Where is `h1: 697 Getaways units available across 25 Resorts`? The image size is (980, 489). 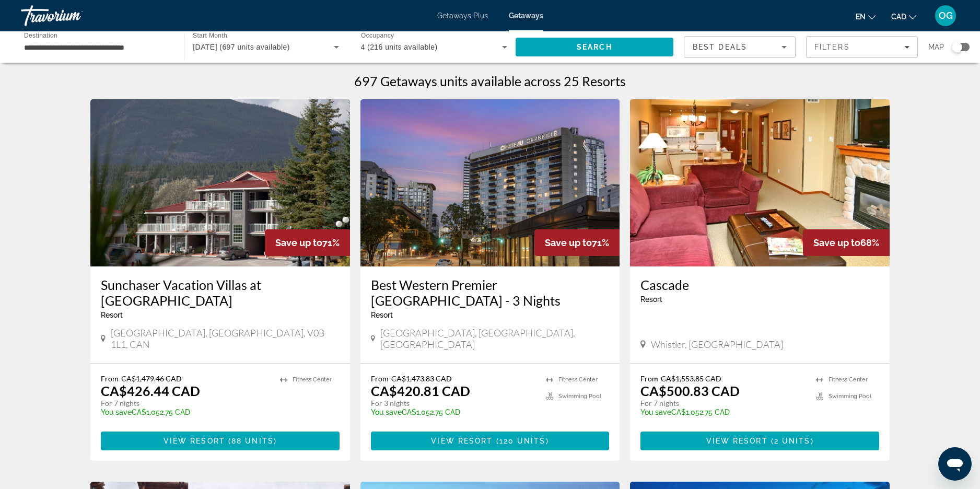
h1: 697 Getaways units available across 25 Resorts is located at coordinates (490, 81).